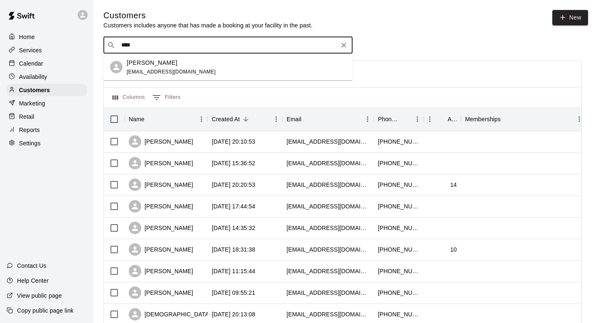 The height and width of the screenshot is (323, 598). I want to click on div: +14438013067, so click(399, 249).